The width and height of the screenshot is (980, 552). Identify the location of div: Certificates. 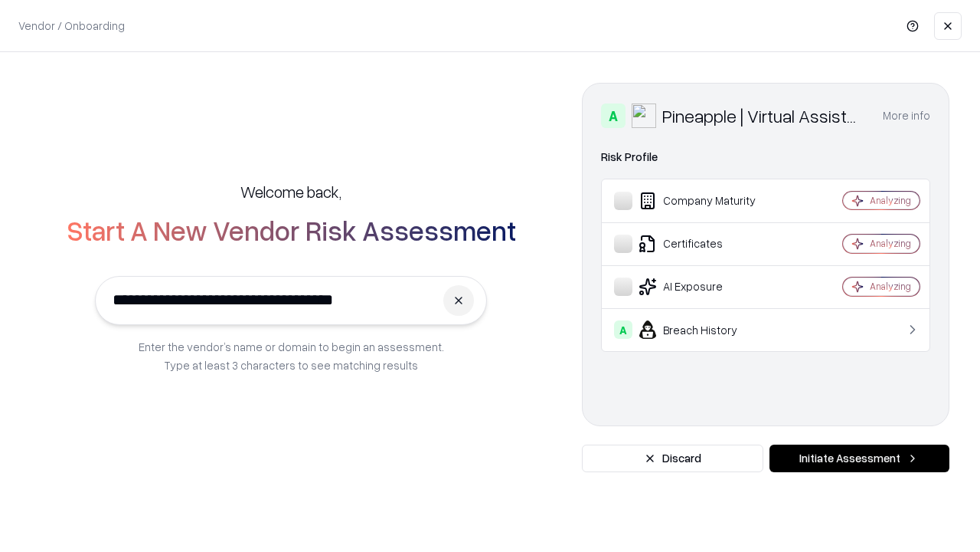
(705, 244).